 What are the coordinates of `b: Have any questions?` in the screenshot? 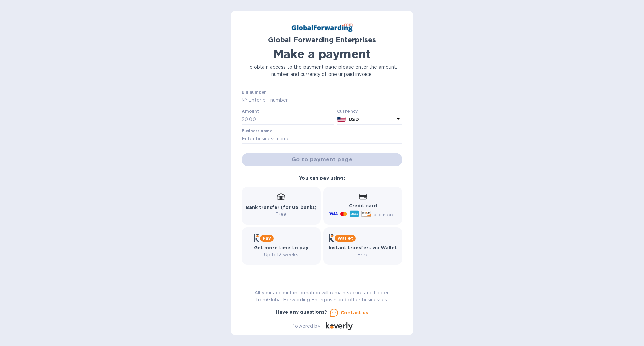 It's located at (302, 312).